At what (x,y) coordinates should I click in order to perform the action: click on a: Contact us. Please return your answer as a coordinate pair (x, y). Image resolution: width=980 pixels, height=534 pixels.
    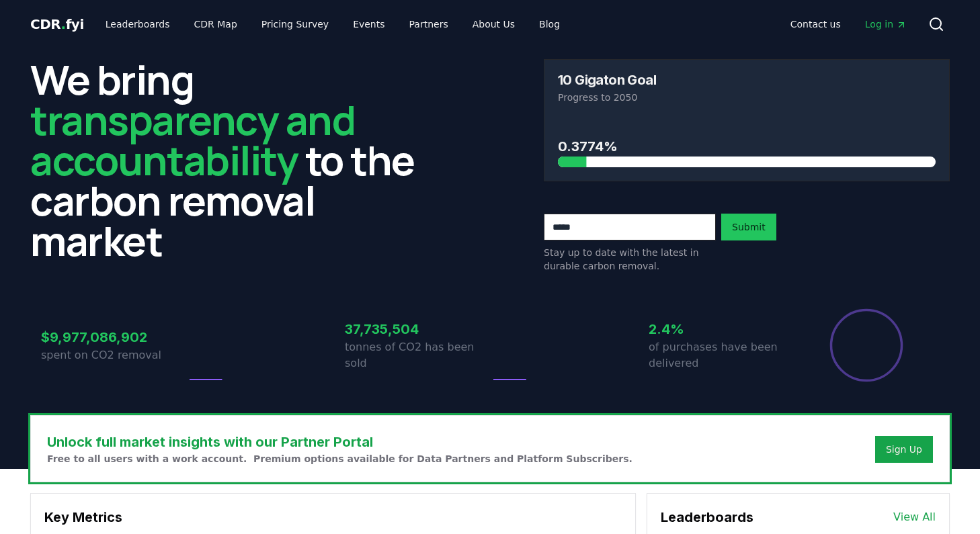
    Looking at the image, I should click on (815, 24).